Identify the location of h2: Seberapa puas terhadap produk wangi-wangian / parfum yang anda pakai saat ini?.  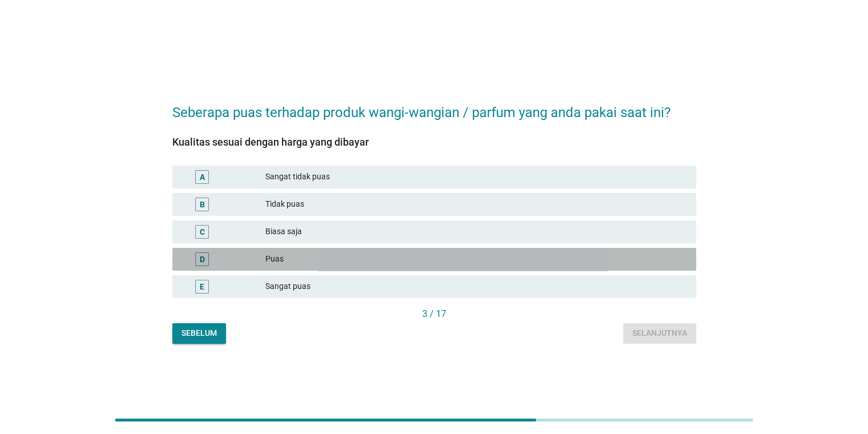
(434, 107).